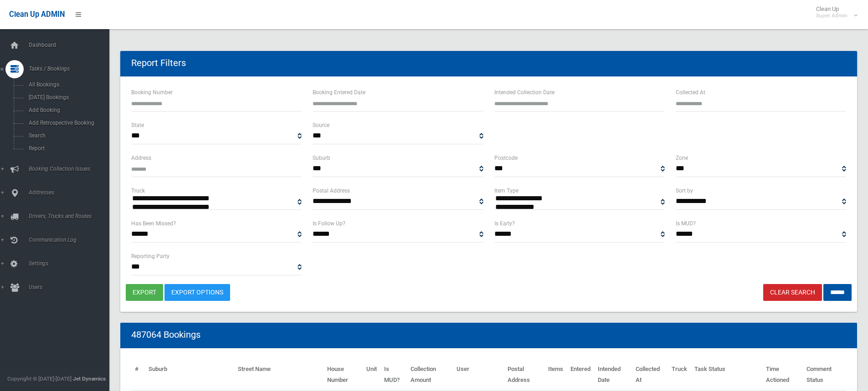 This screenshot has height=391, width=868. Describe the element at coordinates (478, 375) in the screenshot. I see `th: User` at that location.